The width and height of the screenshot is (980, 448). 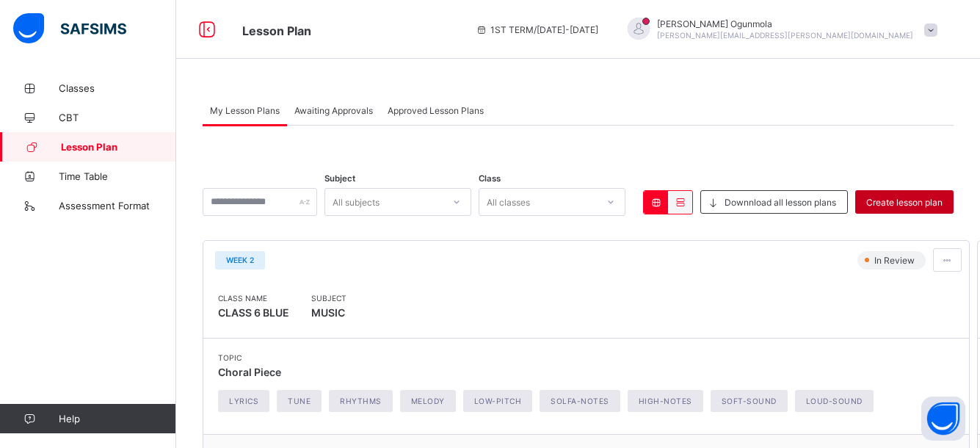 I want to click on div: All subjects, so click(x=356, y=202).